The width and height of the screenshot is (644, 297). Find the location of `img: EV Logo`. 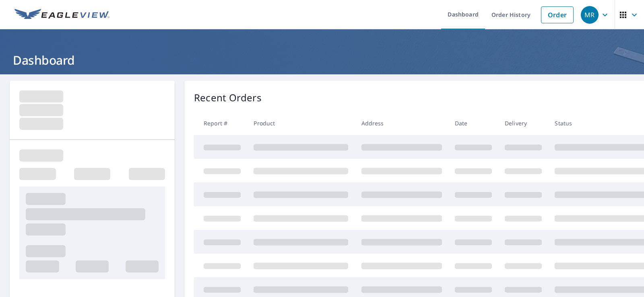

img: EV Logo is located at coordinates (62, 15).